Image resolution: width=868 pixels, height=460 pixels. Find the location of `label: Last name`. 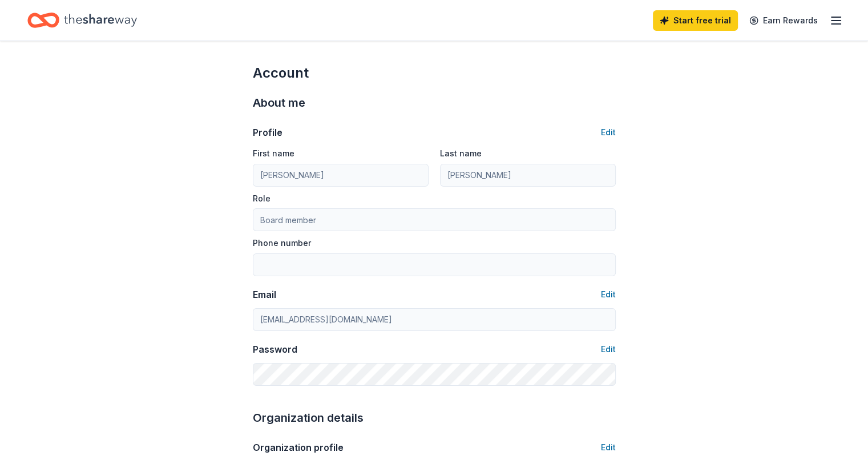

label: Last name is located at coordinates (460, 153).